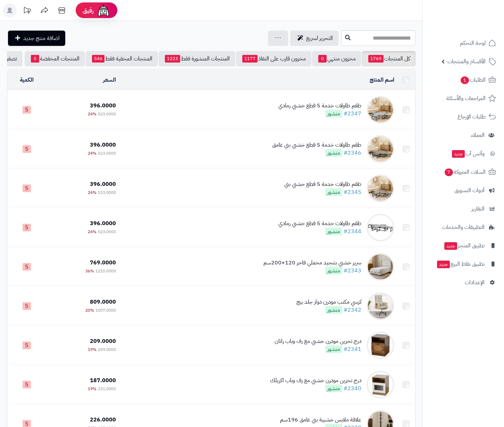  I want to click on a: طلبات الإرجاع, so click(463, 117).